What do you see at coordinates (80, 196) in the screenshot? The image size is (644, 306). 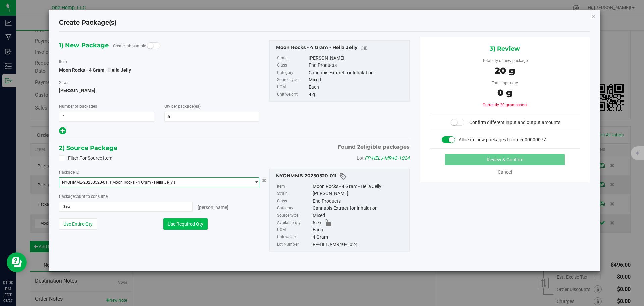 I see `span: count` at bounding box center [80, 196].